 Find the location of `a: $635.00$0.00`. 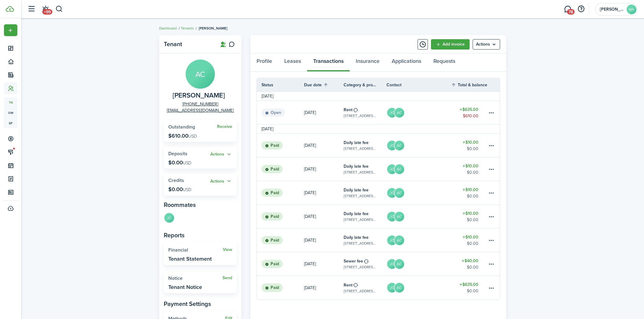

a: $635.00$0.00 is located at coordinates (469, 288).